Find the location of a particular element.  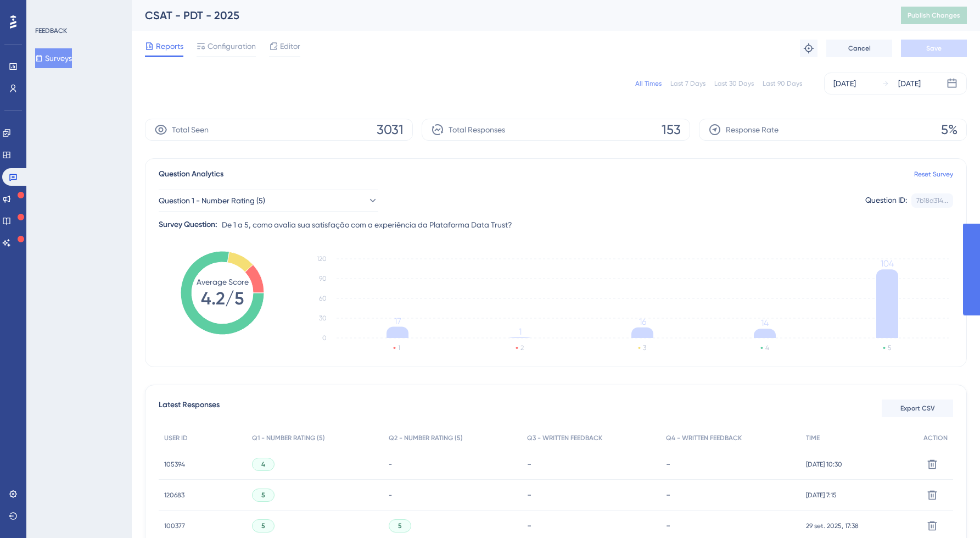

text: 4 is located at coordinates (767, 348).